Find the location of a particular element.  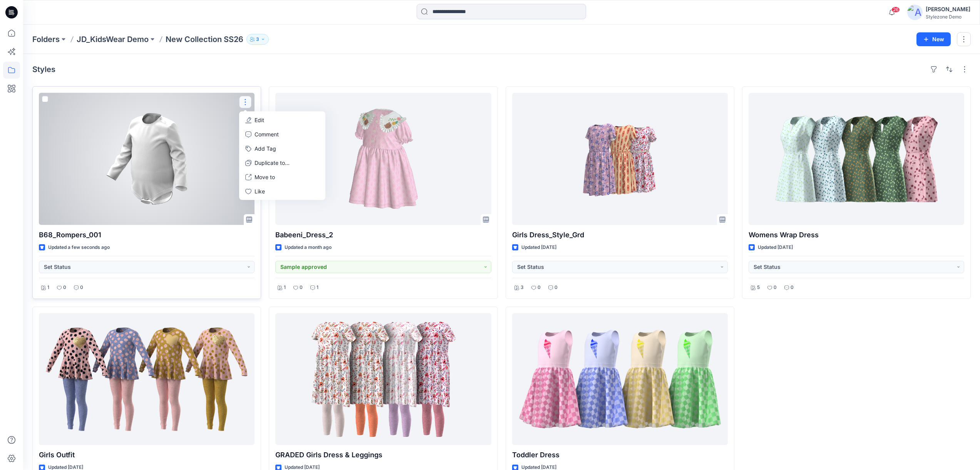

span: 26 is located at coordinates (895, 10).